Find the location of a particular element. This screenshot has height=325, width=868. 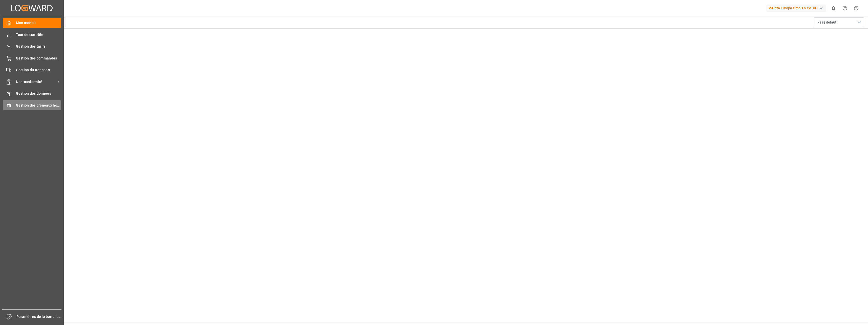

a: Gestion des tarifs is located at coordinates (32, 47).